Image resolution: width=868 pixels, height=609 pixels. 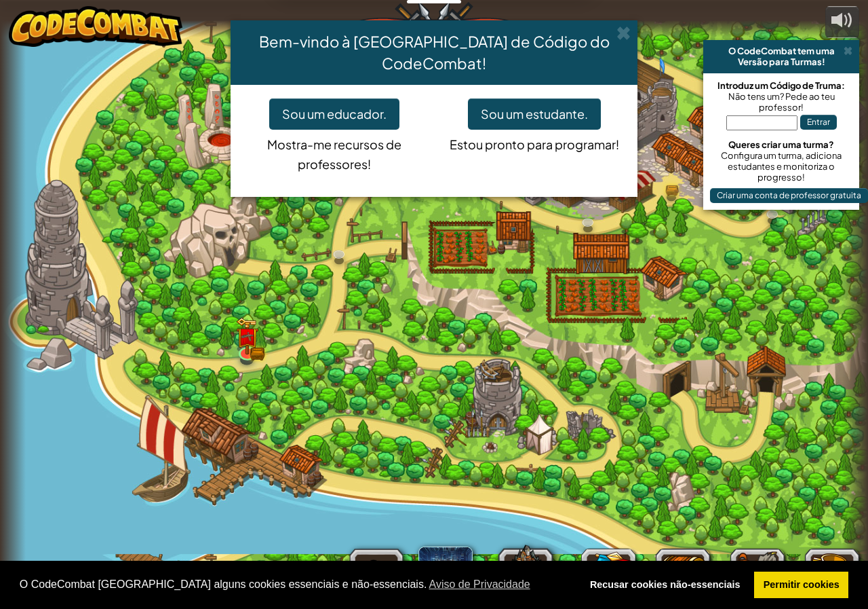 What do you see at coordinates (480, 584) in the screenshot?
I see `a: learn more about cookies` at bounding box center [480, 584].